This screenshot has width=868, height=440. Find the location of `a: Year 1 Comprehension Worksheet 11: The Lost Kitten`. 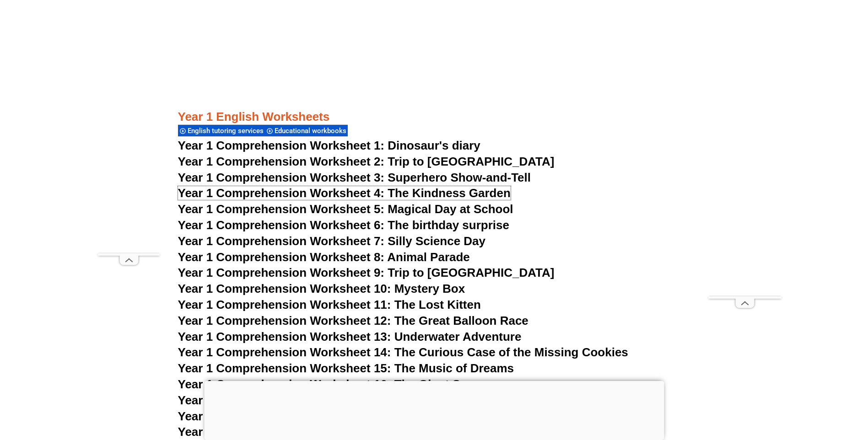

a: Year 1 Comprehension Worksheet 11: The Lost Kitten is located at coordinates (330, 305).